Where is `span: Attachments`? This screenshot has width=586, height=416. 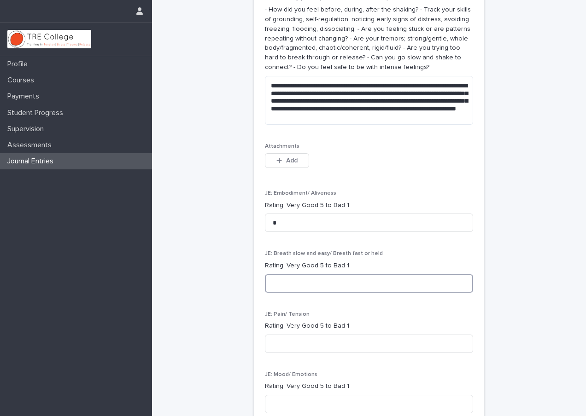 span: Attachments is located at coordinates (282, 146).